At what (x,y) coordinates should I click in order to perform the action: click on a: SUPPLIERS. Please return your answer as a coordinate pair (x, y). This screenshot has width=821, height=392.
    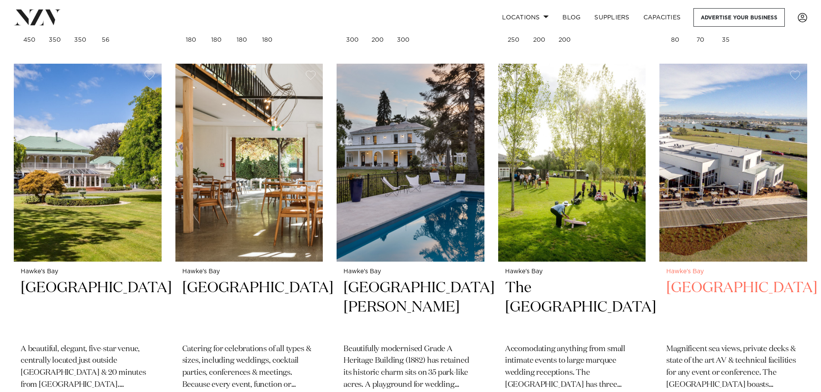
    Looking at the image, I should click on (611, 17).